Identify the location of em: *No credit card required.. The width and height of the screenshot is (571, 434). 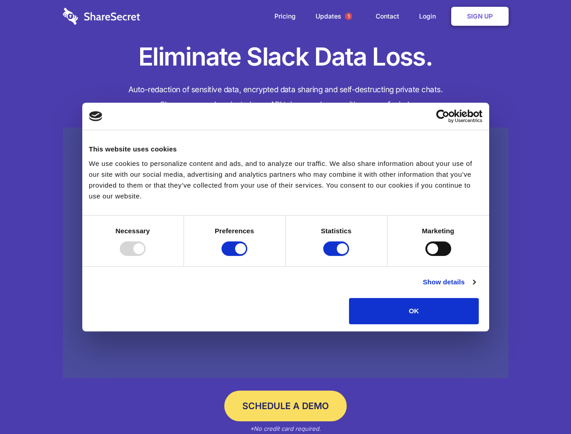
(286, 429).